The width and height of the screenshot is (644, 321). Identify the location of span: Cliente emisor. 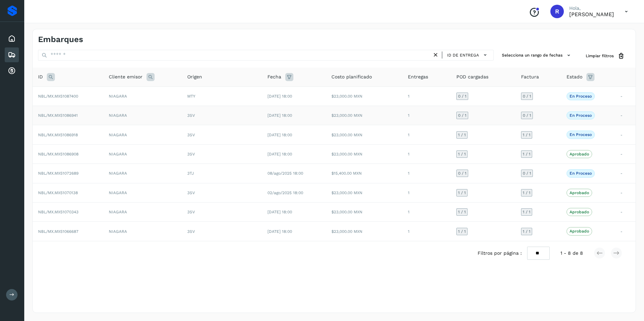
(126, 77).